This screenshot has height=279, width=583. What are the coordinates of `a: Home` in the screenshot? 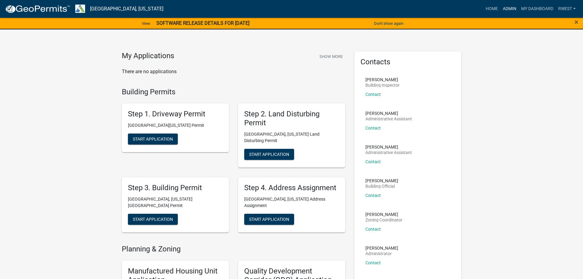 It's located at (492, 9).